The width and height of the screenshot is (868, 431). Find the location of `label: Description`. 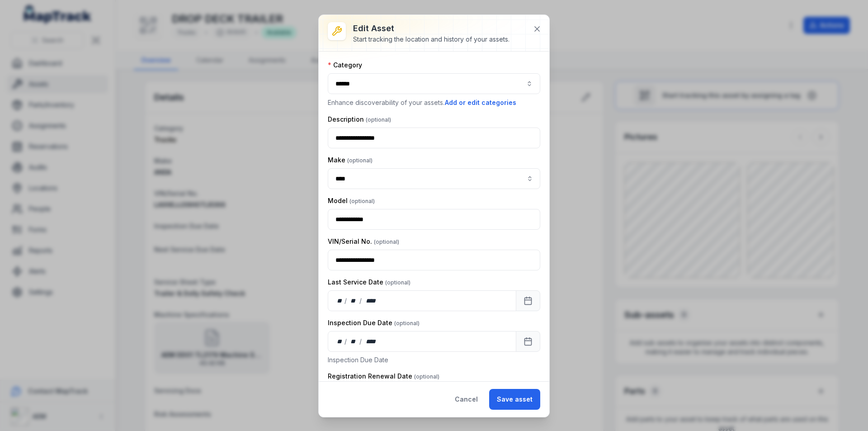

label: Description is located at coordinates (360, 119).